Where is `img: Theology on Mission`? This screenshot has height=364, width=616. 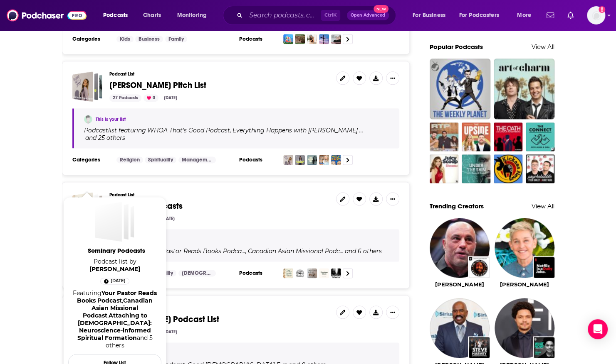 img: Theology on Mission is located at coordinates (336, 273).